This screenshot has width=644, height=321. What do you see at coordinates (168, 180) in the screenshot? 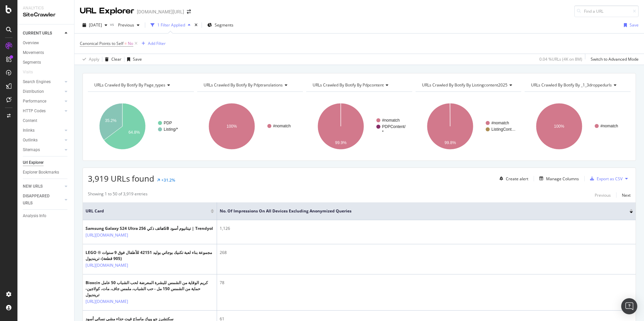
I see `div: +31.2%` at bounding box center [168, 180].